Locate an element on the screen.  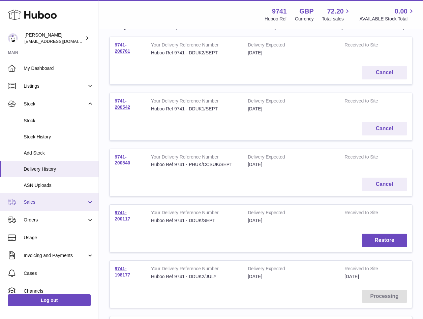
button: Restore is located at coordinates (384, 240).